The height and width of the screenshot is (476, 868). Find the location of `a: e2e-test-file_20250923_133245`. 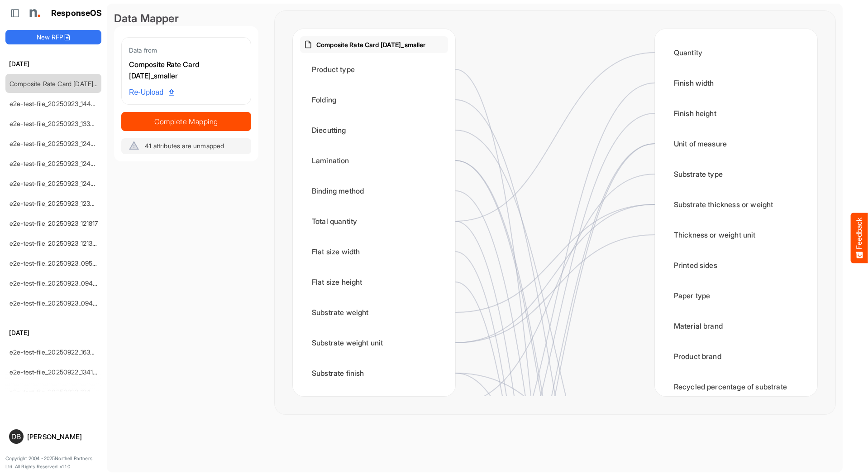

a: e2e-test-file_20250923_133245 is located at coordinates (56, 123).